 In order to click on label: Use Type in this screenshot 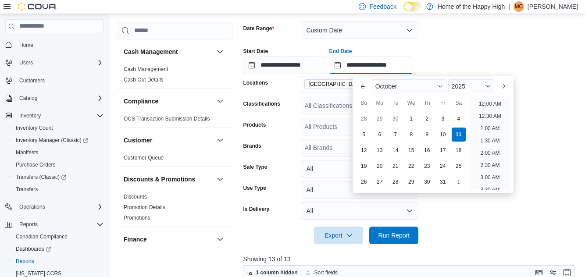, I will do `click(254, 188)`.